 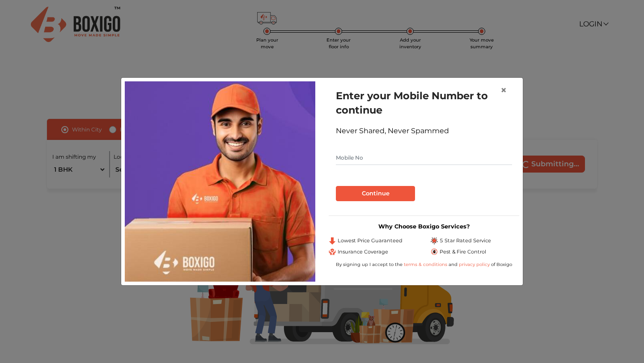 What do you see at coordinates (424, 103) in the screenshot?
I see `h1: Enter your Mobile Number to continue` at bounding box center [424, 103].